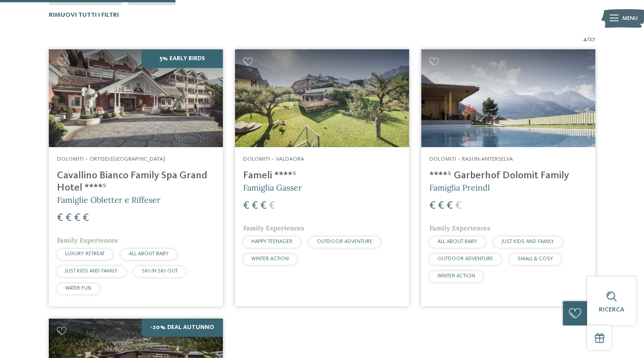 Image resolution: width=644 pixels, height=358 pixels. Describe the element at coordinates (585, 39) in the screenshot. I see `span: 4` at that location.